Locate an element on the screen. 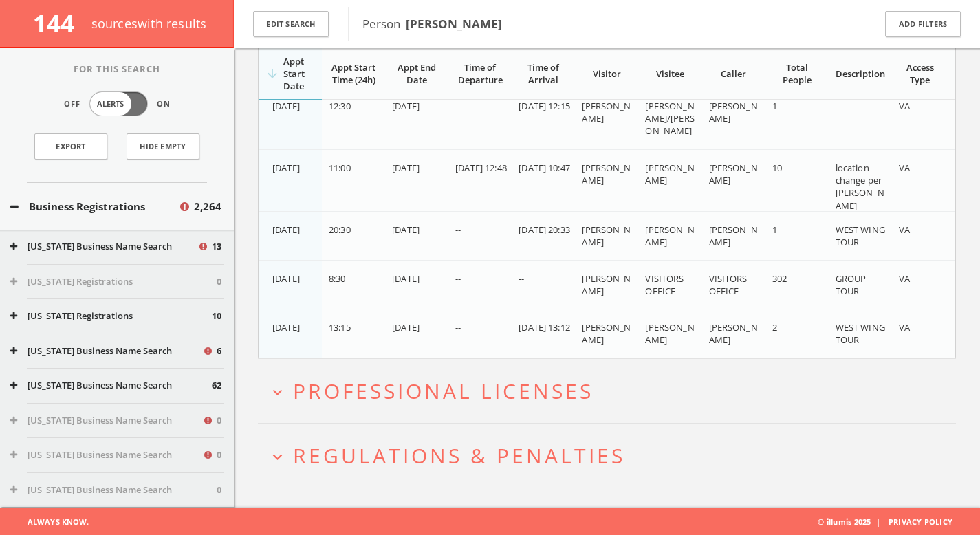  span: Professional Licenses is located at coordinates (443, 390).